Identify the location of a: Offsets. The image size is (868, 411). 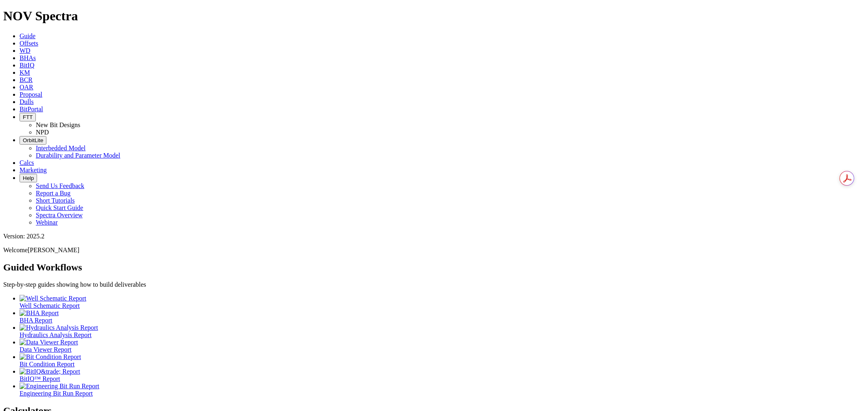
(29, 43).